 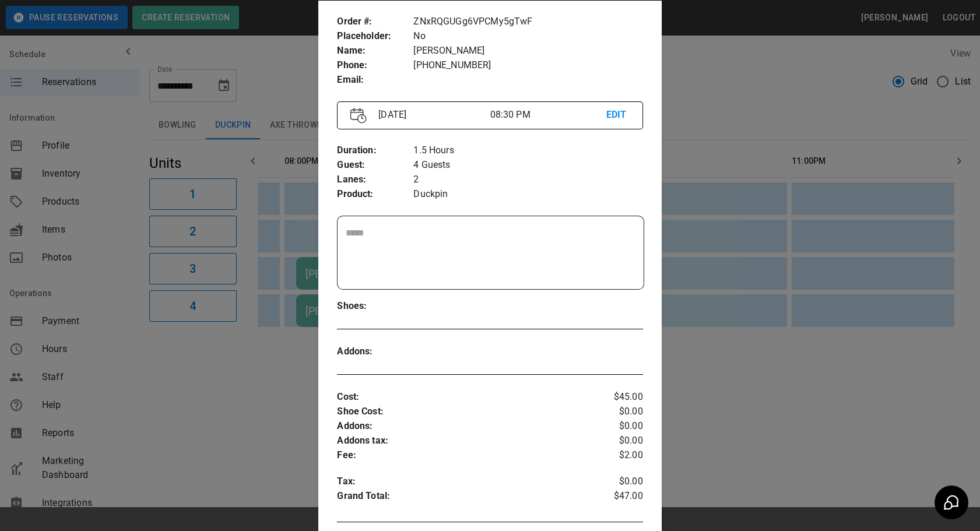 What do you see at coordinates (375, 80) in the screenshot?
I see `p: Email :` at bounding box center [375, 80].